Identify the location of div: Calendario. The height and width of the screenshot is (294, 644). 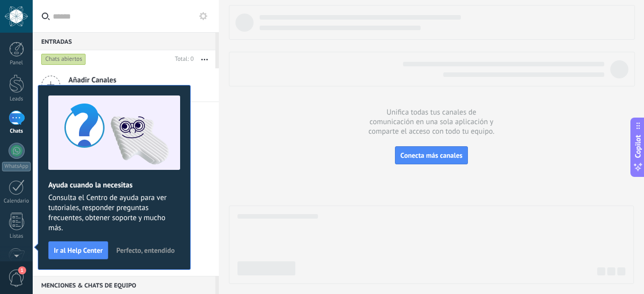
(17, 201).